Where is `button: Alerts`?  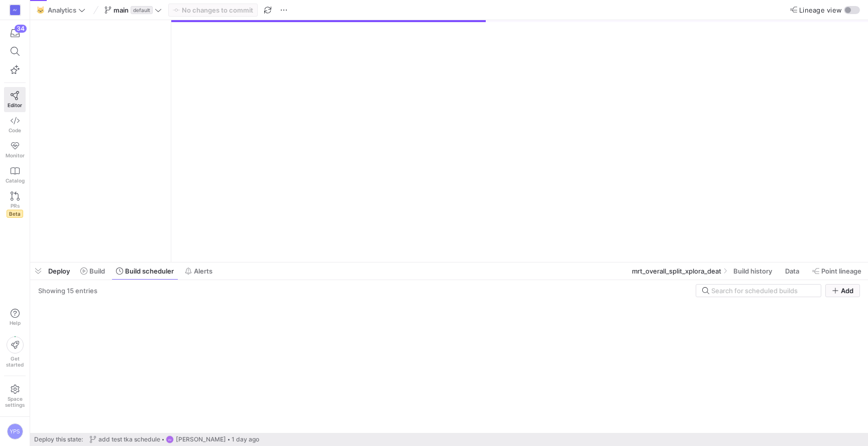
button: Alerts is located at coordinates (199, 271).